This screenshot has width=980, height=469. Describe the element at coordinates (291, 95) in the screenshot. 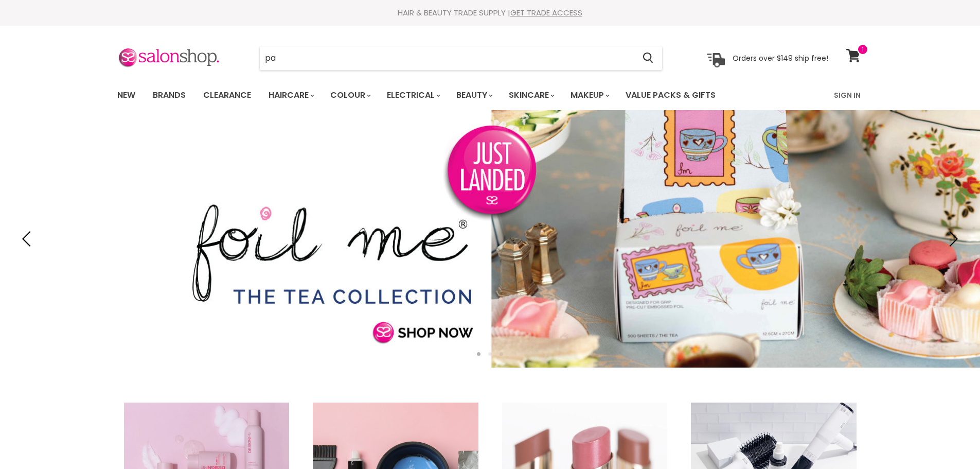

I see `a: Haircare` at that location.